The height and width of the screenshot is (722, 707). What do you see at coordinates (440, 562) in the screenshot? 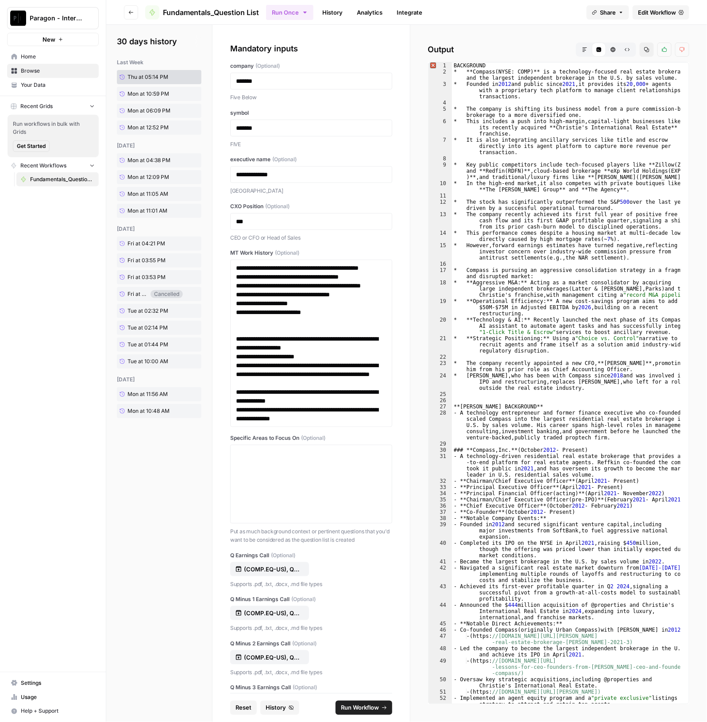
I see `div: 41` at bounding box center [440, 562].